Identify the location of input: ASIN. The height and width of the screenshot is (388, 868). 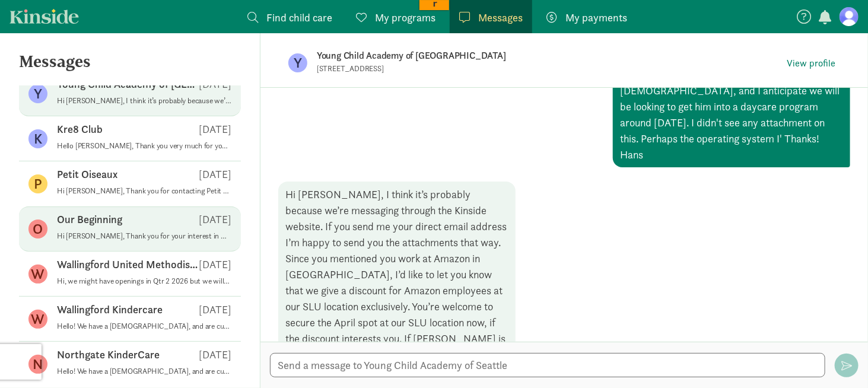
(210, 7).